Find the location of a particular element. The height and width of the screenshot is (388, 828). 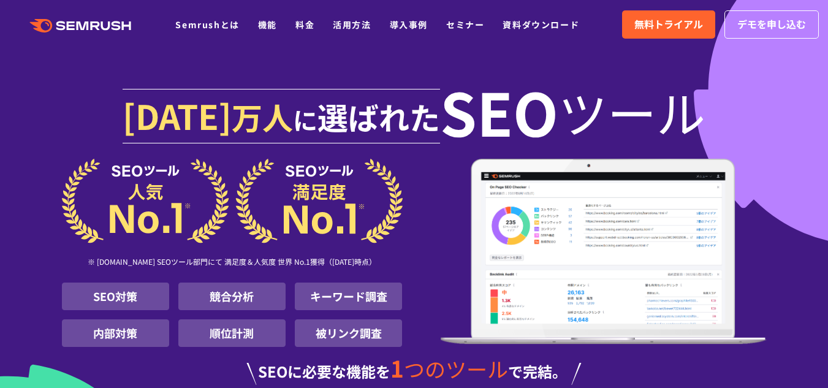

span: 無料トライアル is located at coordinates (669, 25).